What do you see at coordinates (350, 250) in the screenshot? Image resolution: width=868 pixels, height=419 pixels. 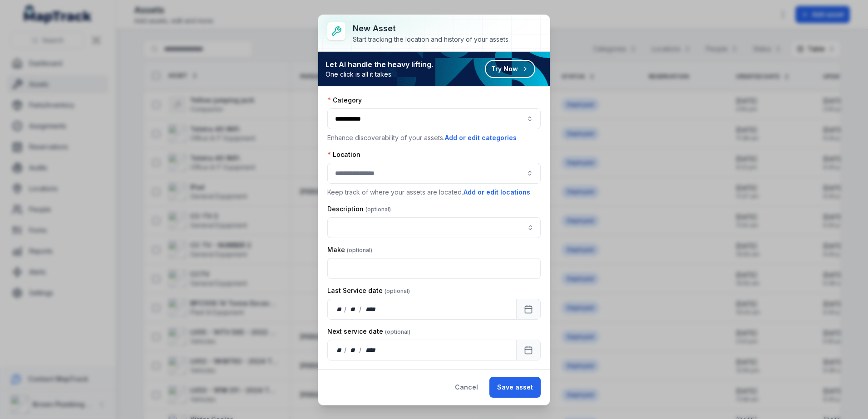 I see `label: Make` at bounding box center [350, 250].